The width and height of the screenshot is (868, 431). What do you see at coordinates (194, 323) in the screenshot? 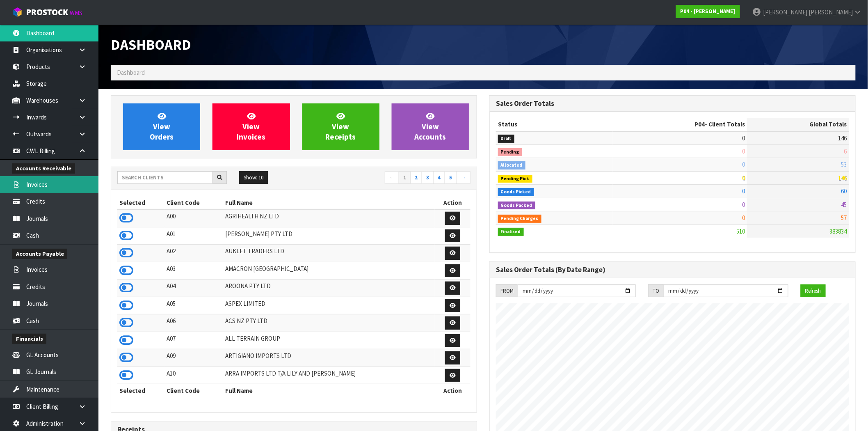
I see `td: A06` at bounding box center [194, 323].